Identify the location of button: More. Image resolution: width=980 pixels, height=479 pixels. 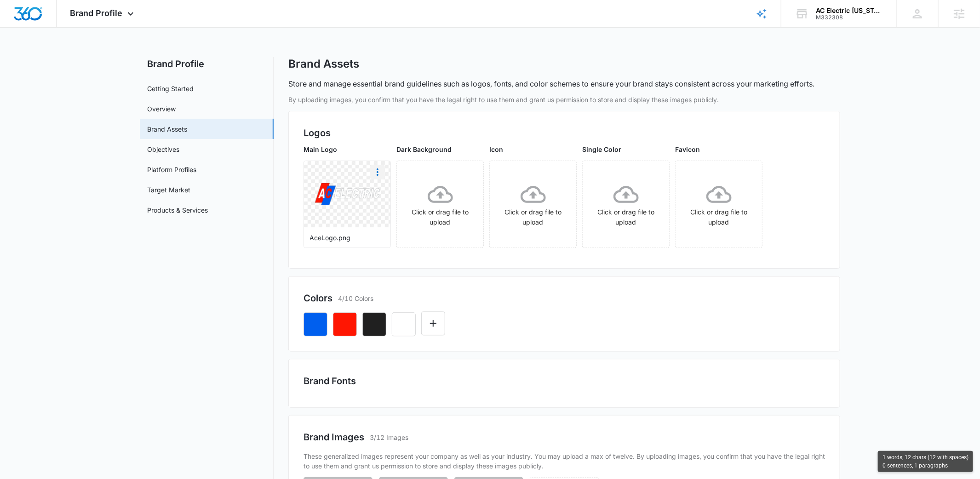
(378, 172).